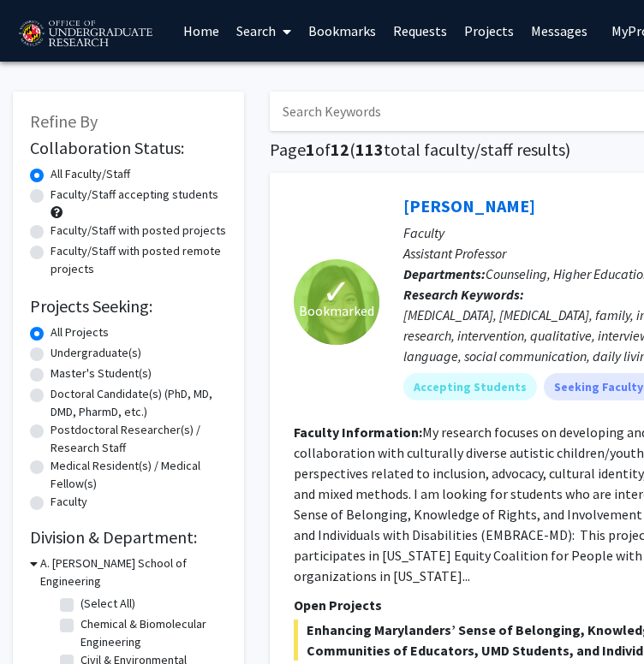  What do you see at coordinates (310, 149) in the screenshot?
I see `span: 1` at bounding box center [310, 149].